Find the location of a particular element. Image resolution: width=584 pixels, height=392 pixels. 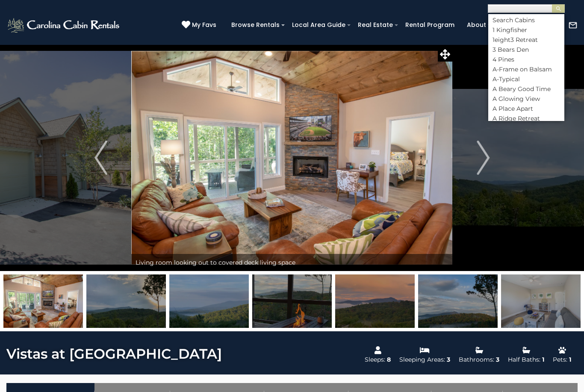

img: 163271355 is located at coordinates (209, 301).